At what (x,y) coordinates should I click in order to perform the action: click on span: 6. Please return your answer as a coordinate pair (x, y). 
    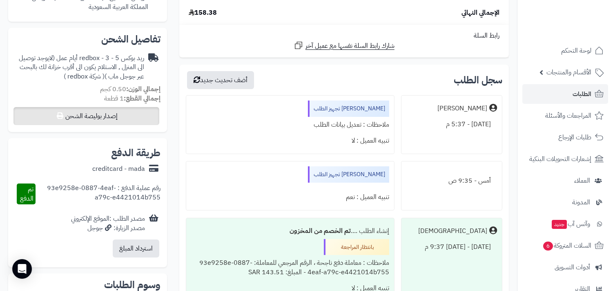
    Looking at the image, I should click on (548, 246).